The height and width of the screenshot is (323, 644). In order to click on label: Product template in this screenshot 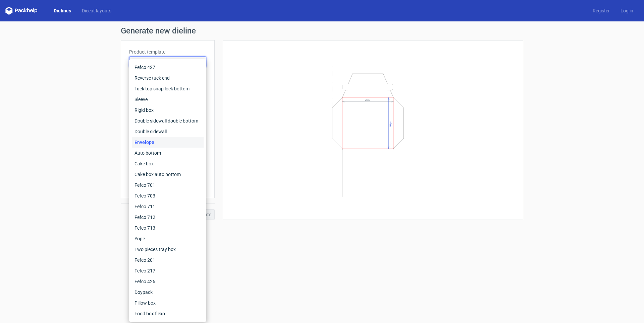, I will do `click(168, 52)`.